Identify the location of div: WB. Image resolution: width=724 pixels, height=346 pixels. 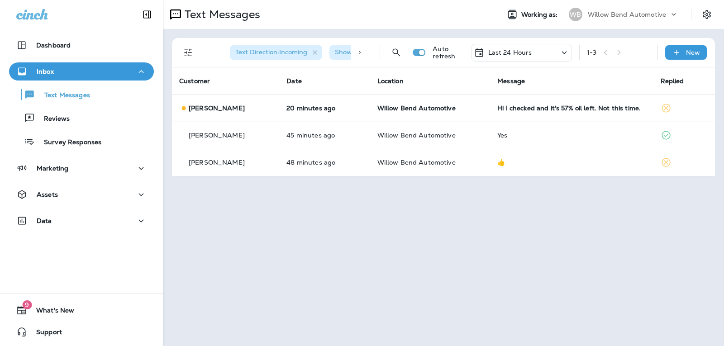
(575, 14).